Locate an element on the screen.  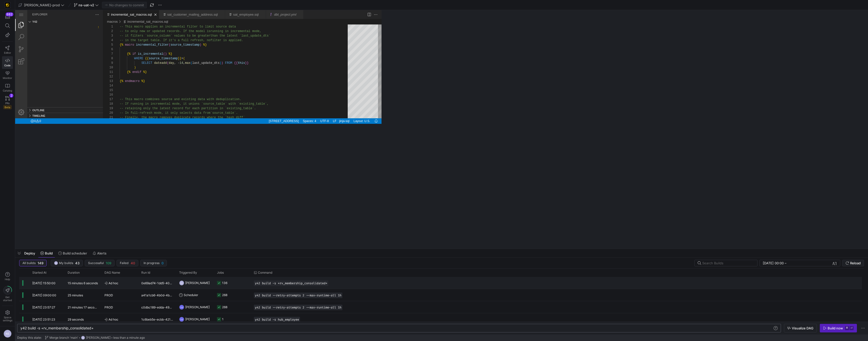
div: 4 is located at coordinates (95, 31).